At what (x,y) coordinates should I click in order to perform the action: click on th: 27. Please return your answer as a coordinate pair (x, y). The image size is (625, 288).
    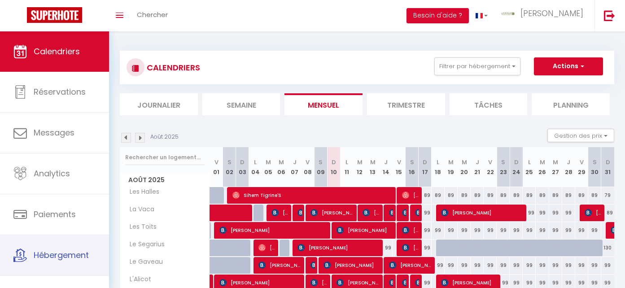
    Looking at the image, I should click on (556, 167).